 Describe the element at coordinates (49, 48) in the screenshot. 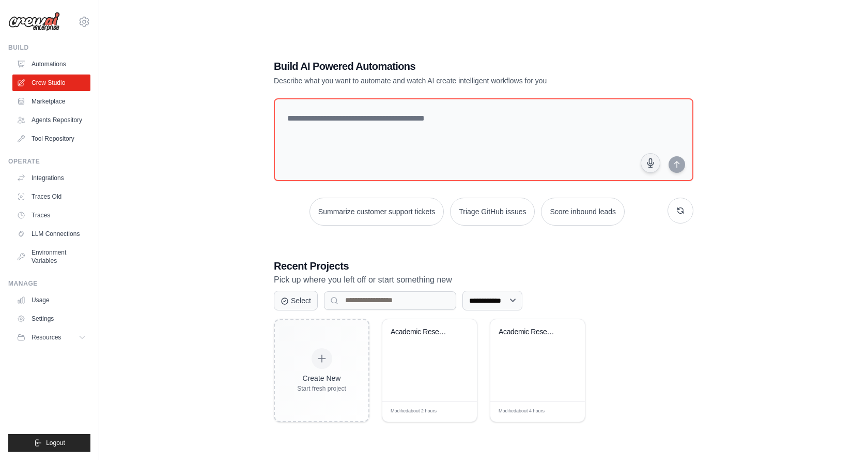

I see `div: Build` at that location.